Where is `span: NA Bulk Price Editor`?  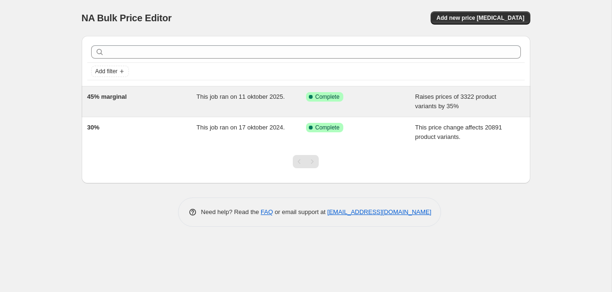
span: NA Bulk Price Editor is located at coordinates (127, 18).